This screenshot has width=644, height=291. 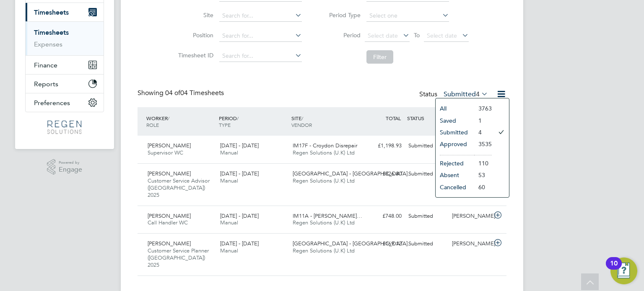 I want to click on span: To, so click(x=417, y=35).